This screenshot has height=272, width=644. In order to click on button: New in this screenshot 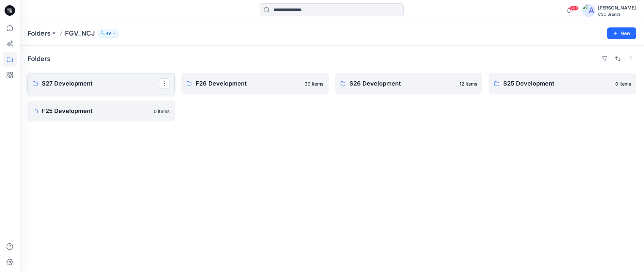, I will do `click(622, 33)`.